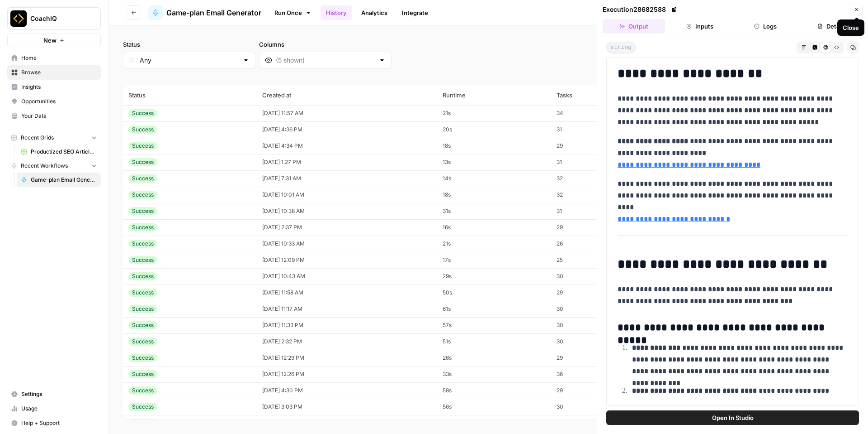 This screenshot has width=868, height=434. Describe the element at coordinates (37, 138) in the screenshot. I see `span: Recent Grids` at that location.